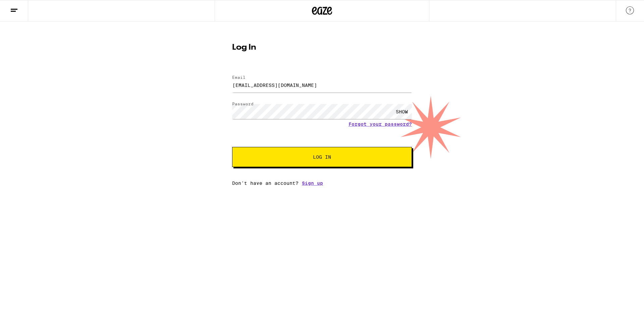  I want to click on span: Log In, so click(322, 157).